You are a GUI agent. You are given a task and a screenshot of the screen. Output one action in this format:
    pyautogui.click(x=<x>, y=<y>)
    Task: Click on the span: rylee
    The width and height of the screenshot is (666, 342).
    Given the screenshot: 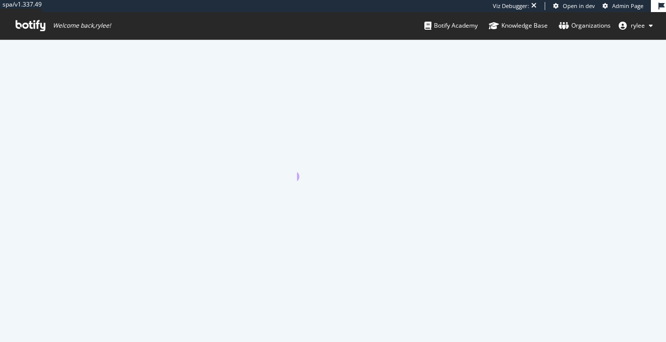 What is the action you would take?
    pyautogui.click(x=637, y=25)
    